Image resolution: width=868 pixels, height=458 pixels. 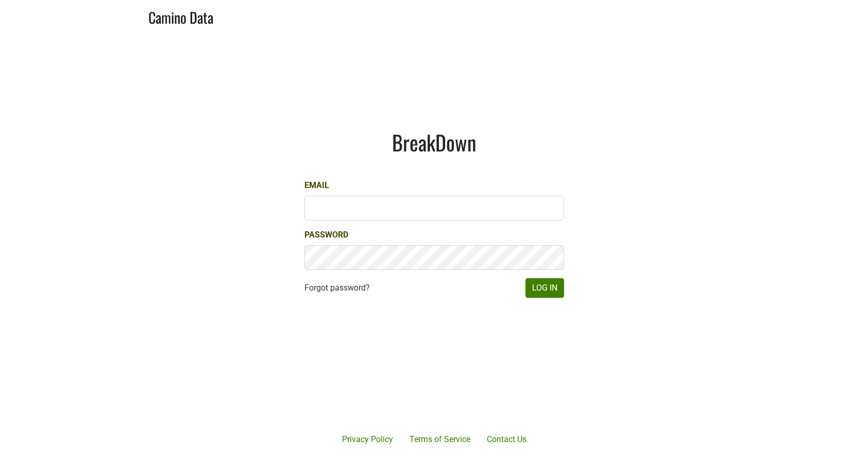 I want to click on button: Log In, so click(x=544, y=288).